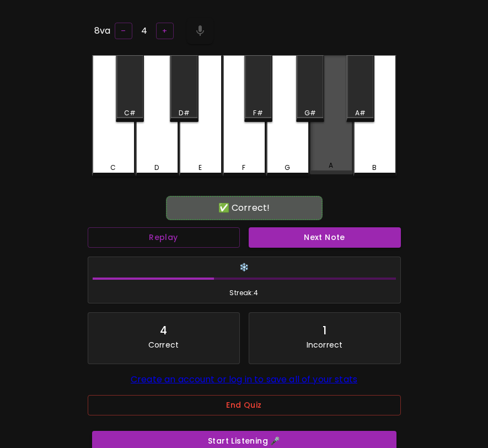 Image resolution: width=488 pixels, height=448 pixels. Describe the element at coordinates (331, 165) in the screenshot. I see `div: A` at that location.